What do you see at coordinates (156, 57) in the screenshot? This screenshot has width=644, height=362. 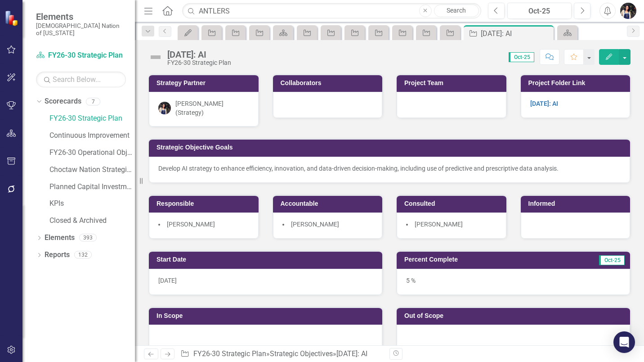 I see `img: Not Defined` at bounding box center [156, 57].